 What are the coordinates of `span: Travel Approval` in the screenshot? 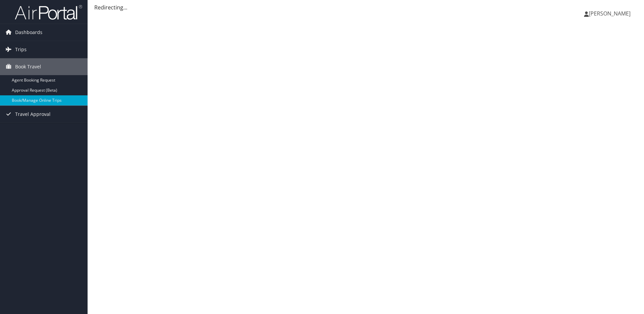 It's located at (33, 114).